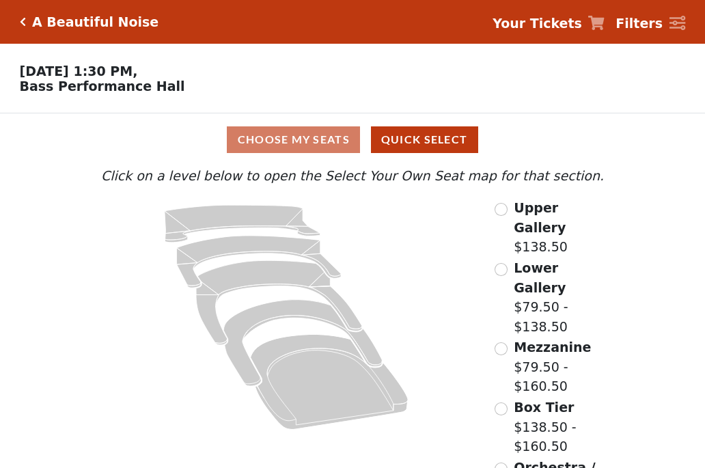  What do you see at coordinates (537, 23) in the screenshot?
I see `strong: Your Tickets` at bounding box center [537, 23].